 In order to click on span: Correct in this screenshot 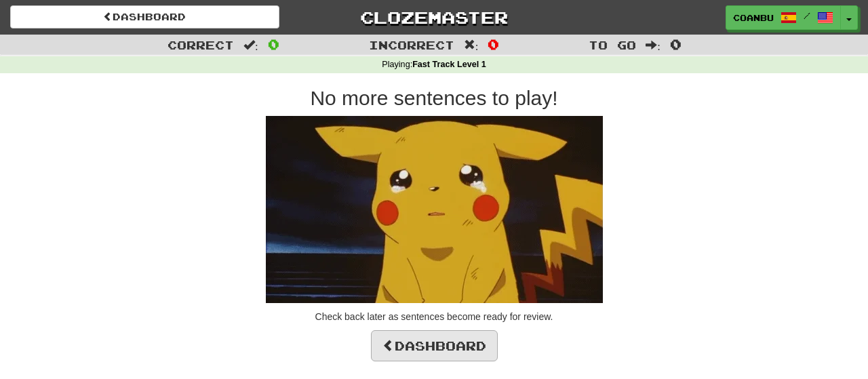, I will do `click(201, 45)`.